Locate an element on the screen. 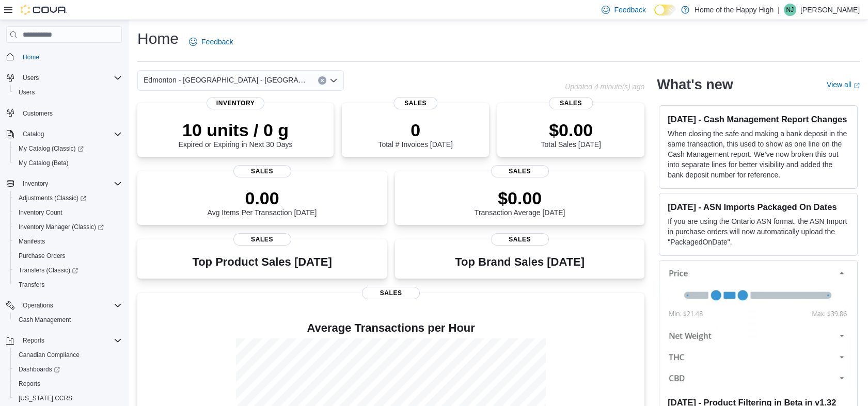 This screenshot has width=868, height=406. div: Expired or Expiring in Next 30 Days is located at coordinates (235, 134).